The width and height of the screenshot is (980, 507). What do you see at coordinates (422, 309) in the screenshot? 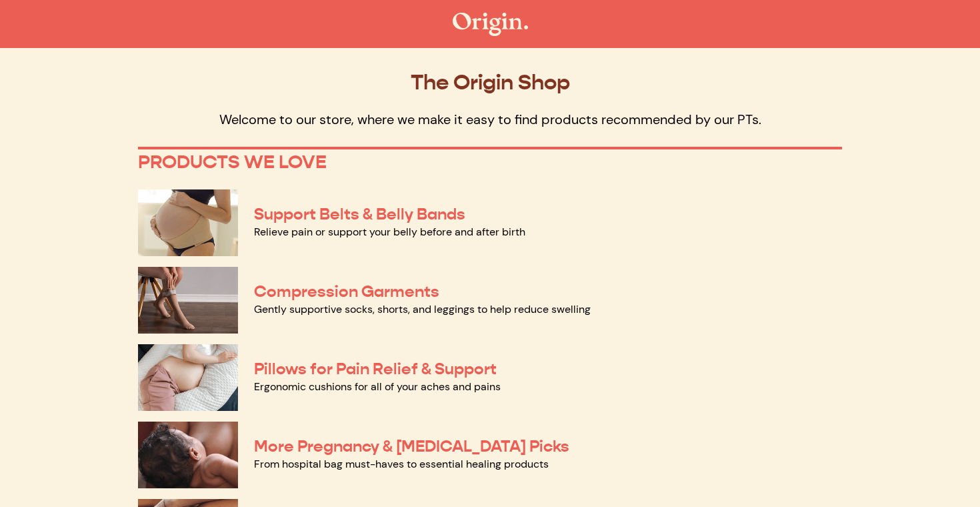
I see `a: Gently supportive socks, shorts, and leggings to help reduce swelling` at bounding box center [422, 309].